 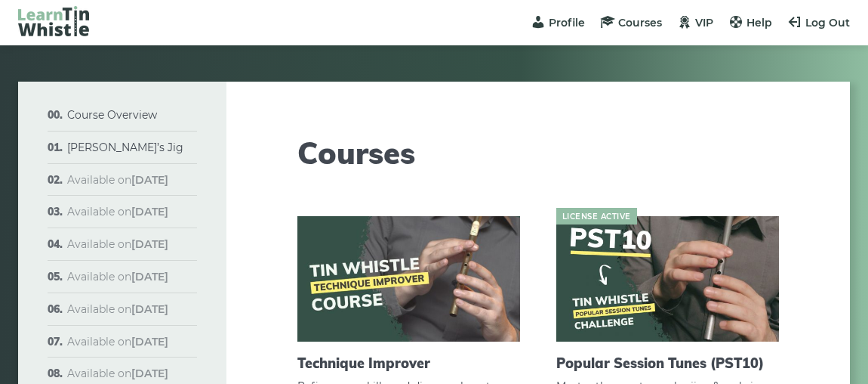 I want to click on h1: Courses, so click(x=538, y=153).